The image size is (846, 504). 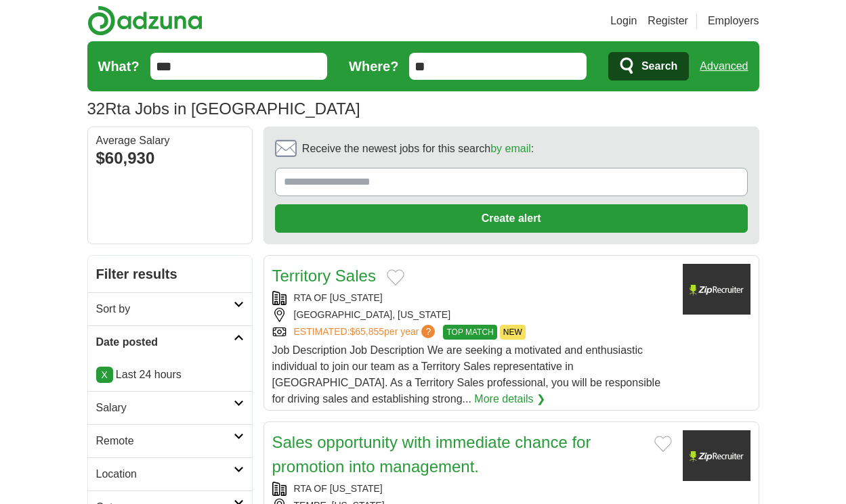 What do you see at coordinates (119, 66) in the screenshot?
I see `label: What?` at bounding box center [119, 66].